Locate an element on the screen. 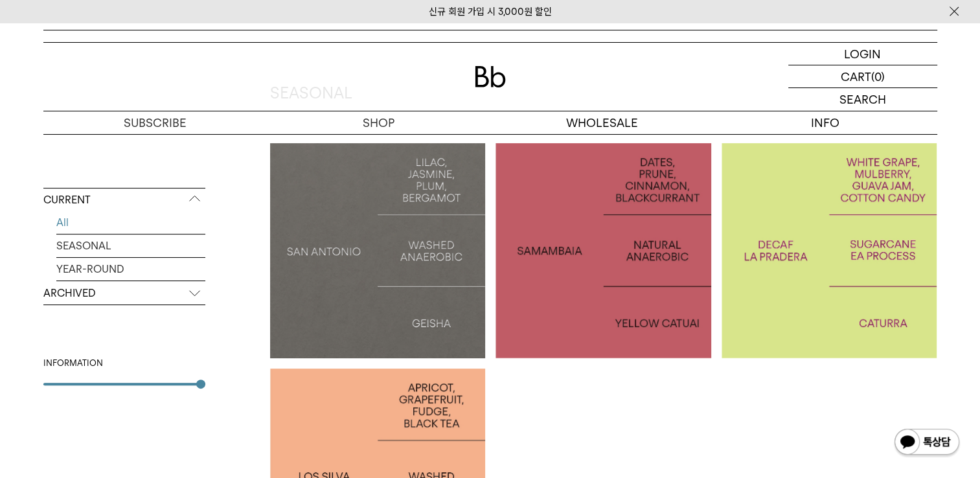 The image size is (980, 478). a: SEASONAL is located at coordinates (131, 245).